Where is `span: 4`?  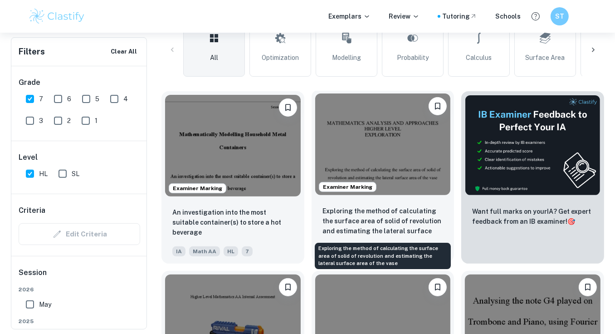
span: 4 is located at coordinates (126, 99).